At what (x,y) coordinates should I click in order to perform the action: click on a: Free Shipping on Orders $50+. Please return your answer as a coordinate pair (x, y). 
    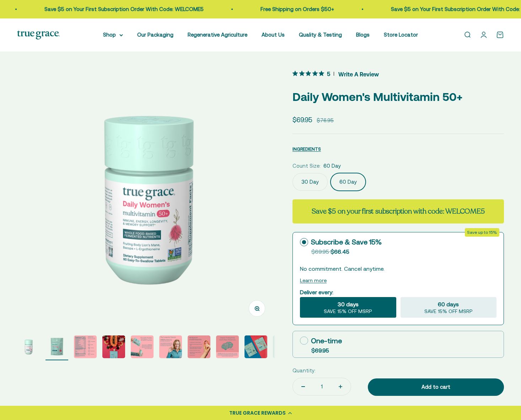
    Looking at the image, I should click on (295, 9).